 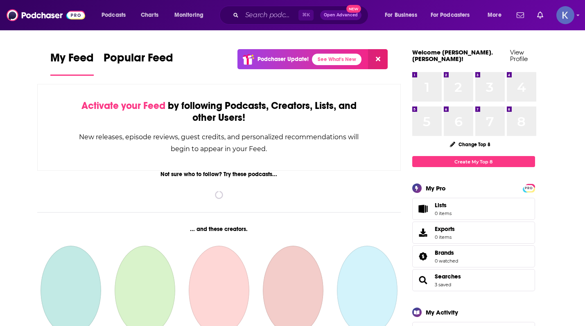 What do you see at coordinates (451, 15) in the screenshot?
I see `span: For Podcasters` at bounding box center [451, 15].